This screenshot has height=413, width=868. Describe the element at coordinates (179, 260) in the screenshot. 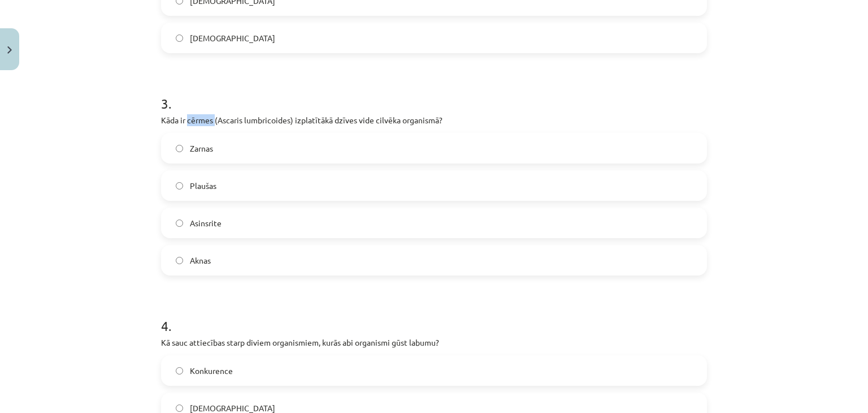

I see `input: Aknas` at that location.